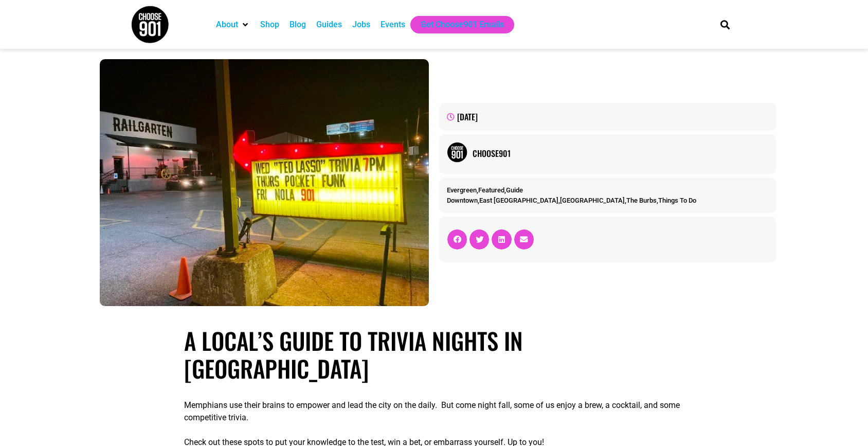 This screenshot has height=446, width=868. What do you see at coordinates (641, 200) in the screenshot?
I see `a: The Burbs` at bounding box center [641, 200].